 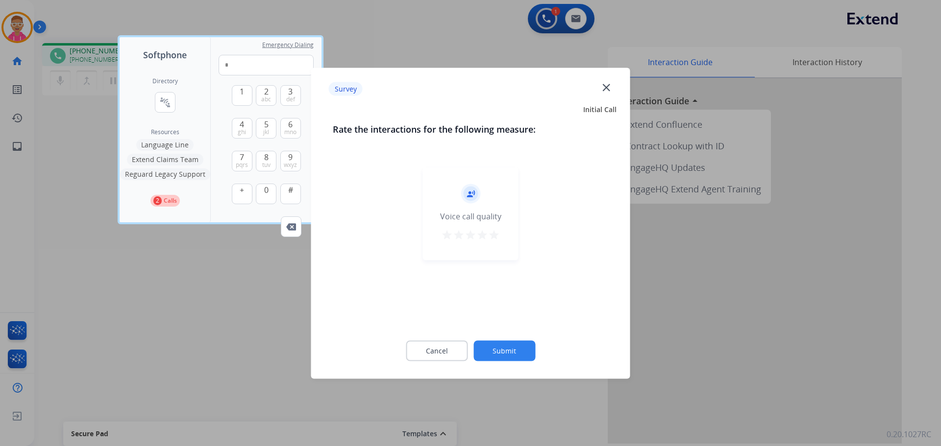 What do you see at coordinates (266, 194) in the screenshot?
I see `button: 0` at bounding box center [266, 194].